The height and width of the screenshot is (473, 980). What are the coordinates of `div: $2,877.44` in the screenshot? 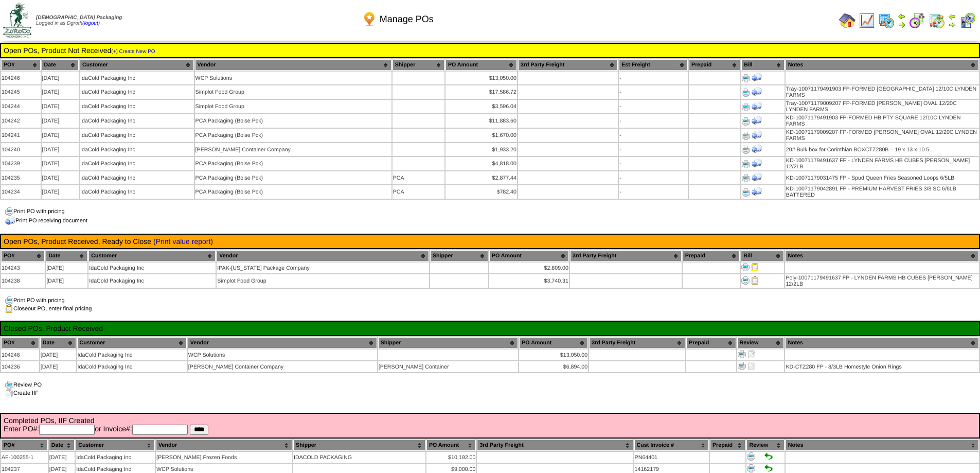 It's located at (481, 178).